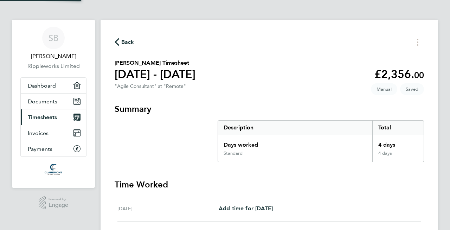 This screenshot has height=230, width=450. I want to click on a: Documents, so click(53, 101).